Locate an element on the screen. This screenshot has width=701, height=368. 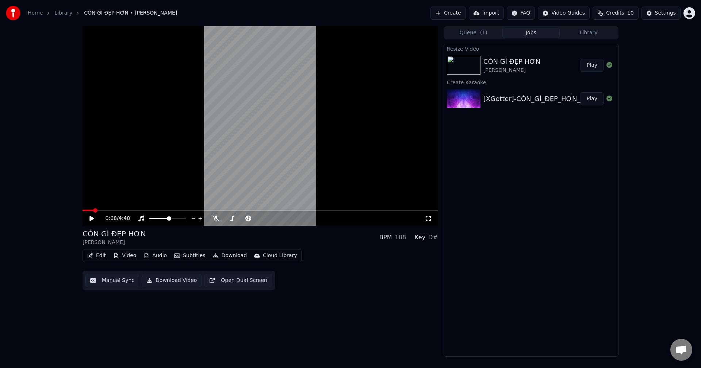
button: Video Guides is located at coordinates (564, 13).